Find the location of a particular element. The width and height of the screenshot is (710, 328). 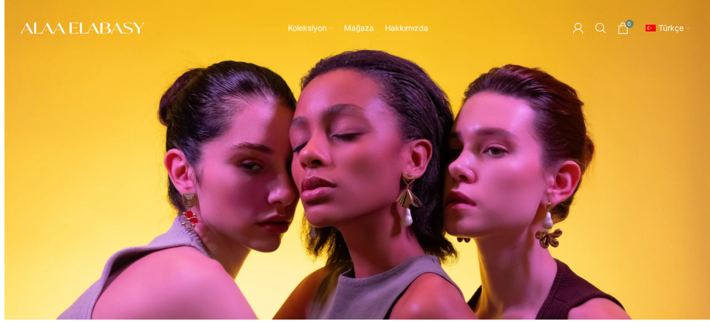

span: Türkçe is located at coordinates (671, 28).